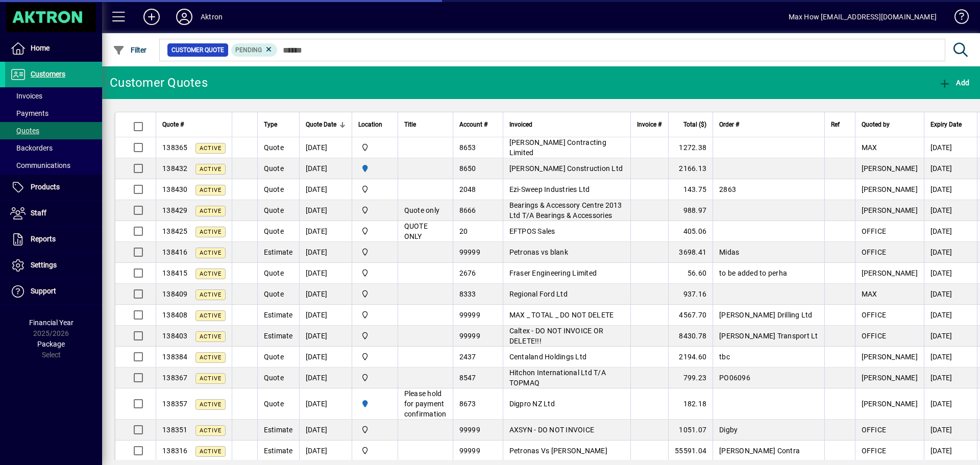 The width and height of the screenshot is (980, 465). Describe the element at coordinates (468, 168) in the screenshot. I see `span: 8650` at that location.